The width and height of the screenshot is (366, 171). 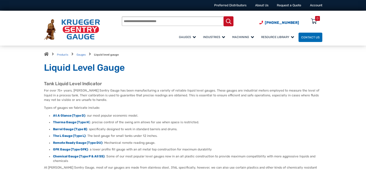 I want to click on li: : specifically designed to work in standard barrels and drums., so click(x=188, y=129).